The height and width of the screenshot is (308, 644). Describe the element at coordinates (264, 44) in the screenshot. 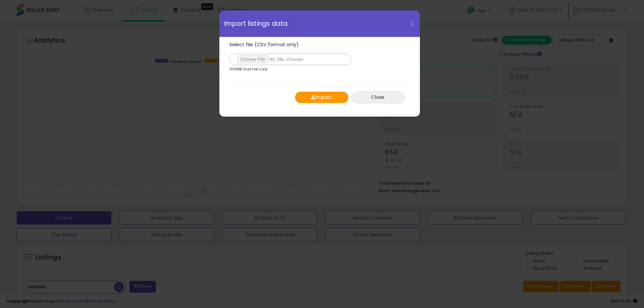

I see `span: Select file (CSV format only)` at that location.